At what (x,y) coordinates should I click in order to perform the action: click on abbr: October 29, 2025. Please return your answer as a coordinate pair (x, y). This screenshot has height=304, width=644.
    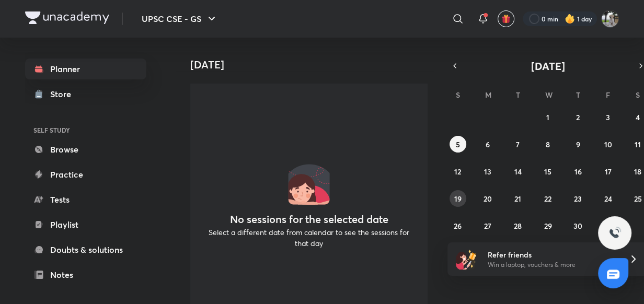
    Looking at the image, I should click on (547, 226).